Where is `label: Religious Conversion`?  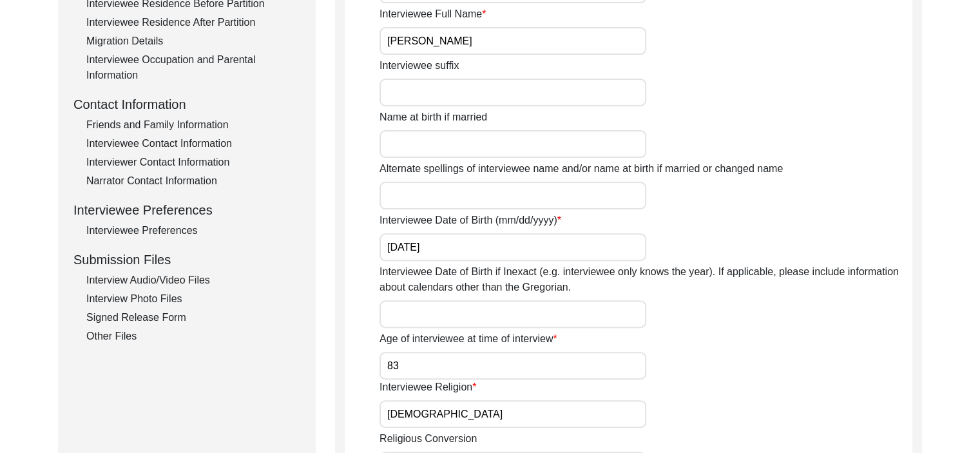
label: Religious Conversion is located at coordinates (428, 439).